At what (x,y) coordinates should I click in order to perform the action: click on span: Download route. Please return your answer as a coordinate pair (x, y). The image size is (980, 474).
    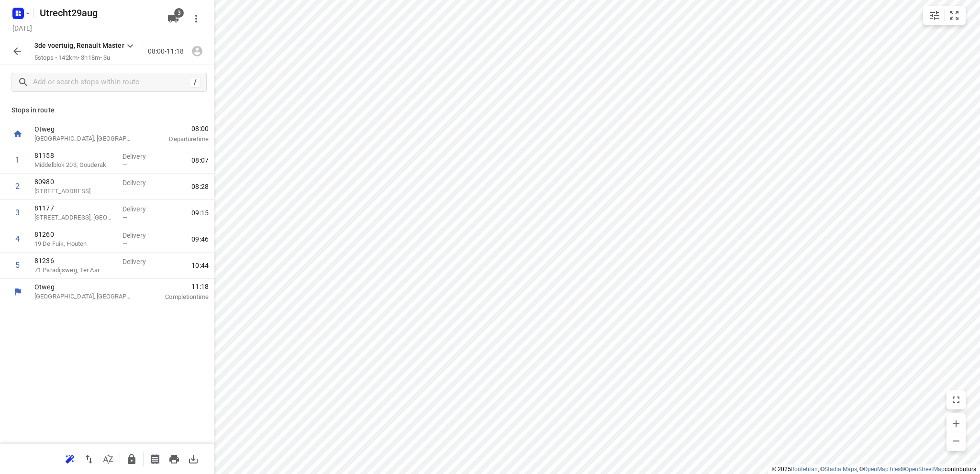
    Looking at the image, I should click on (193, 458).